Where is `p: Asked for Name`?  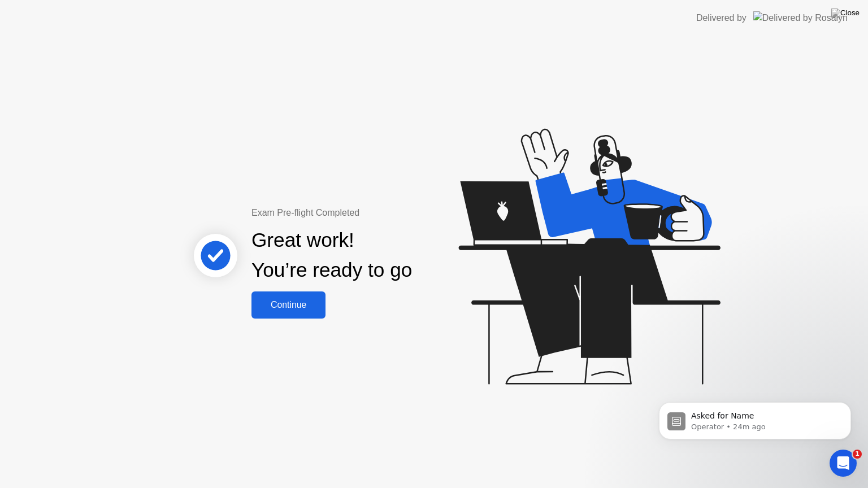 p: Asked for Name is located at coordinates (122, 38).